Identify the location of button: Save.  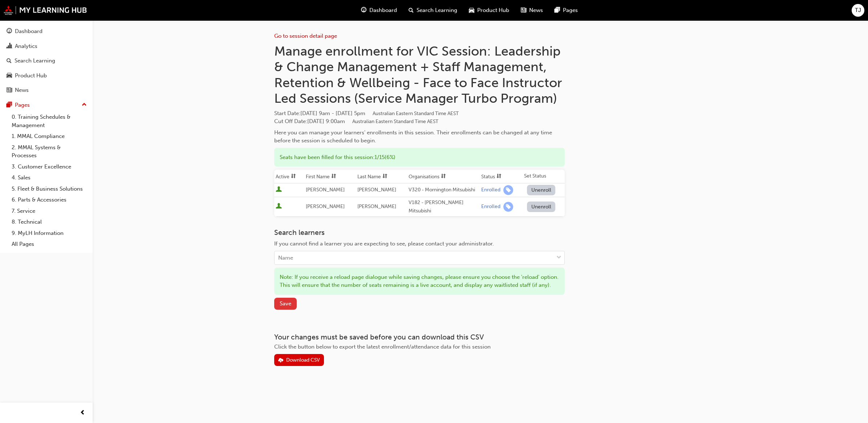
(285, 303).